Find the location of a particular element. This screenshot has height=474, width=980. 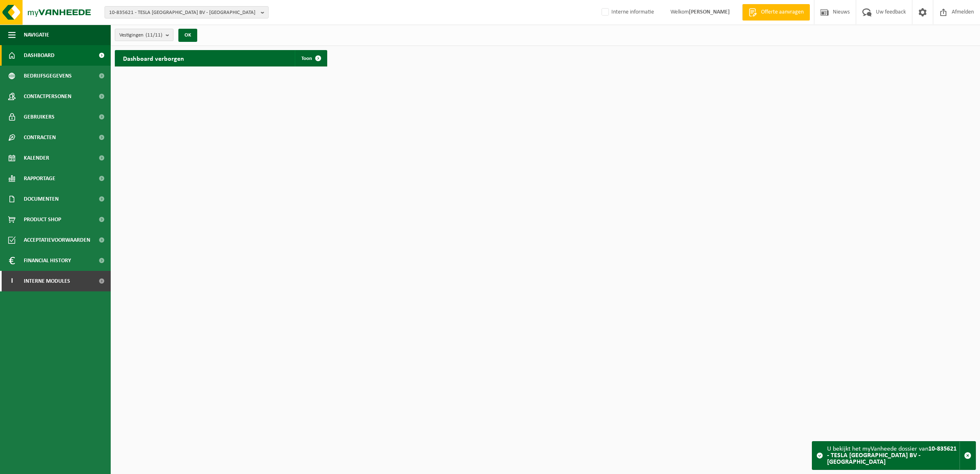

span: Navigatie is located at coordinates (37, 35).